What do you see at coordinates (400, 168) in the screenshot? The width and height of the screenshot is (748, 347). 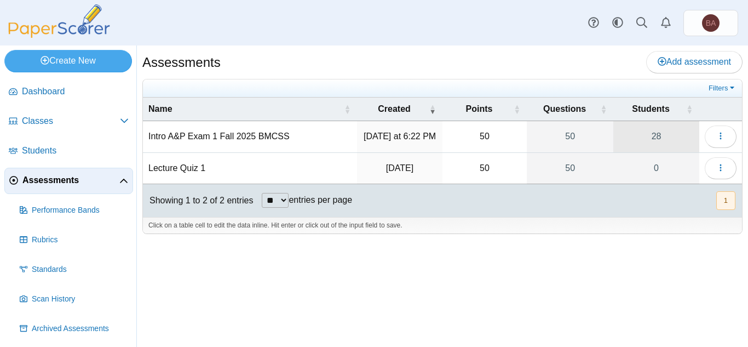 I see `time: Aug 17, 2025 at 5:40 PM` at bounding box center [400, 168].